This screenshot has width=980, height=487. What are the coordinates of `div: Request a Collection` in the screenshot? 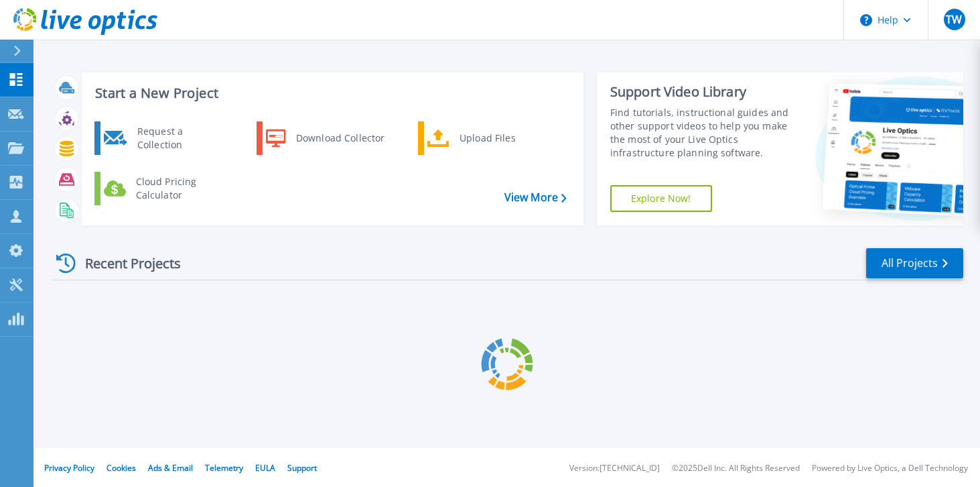 It's located at (179, 138).